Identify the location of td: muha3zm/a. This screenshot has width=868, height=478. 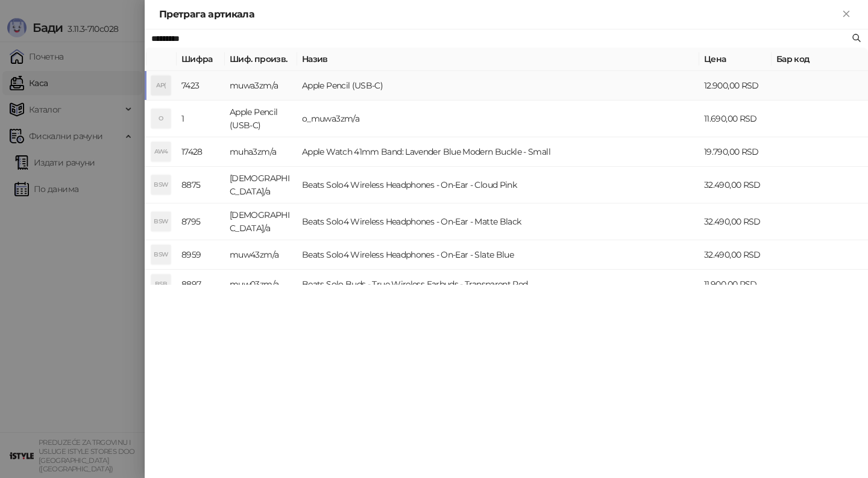
(261, 152).